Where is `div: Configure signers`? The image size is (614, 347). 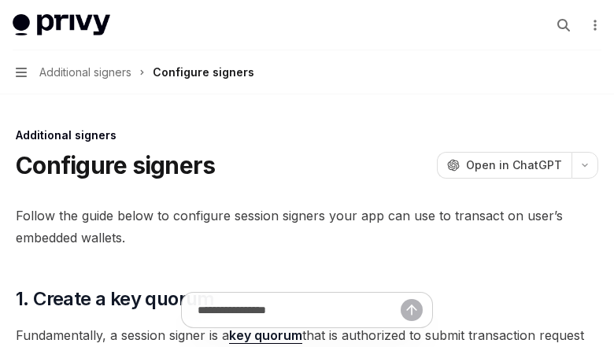
div: Configure signers is located at coordinates (203, 72).